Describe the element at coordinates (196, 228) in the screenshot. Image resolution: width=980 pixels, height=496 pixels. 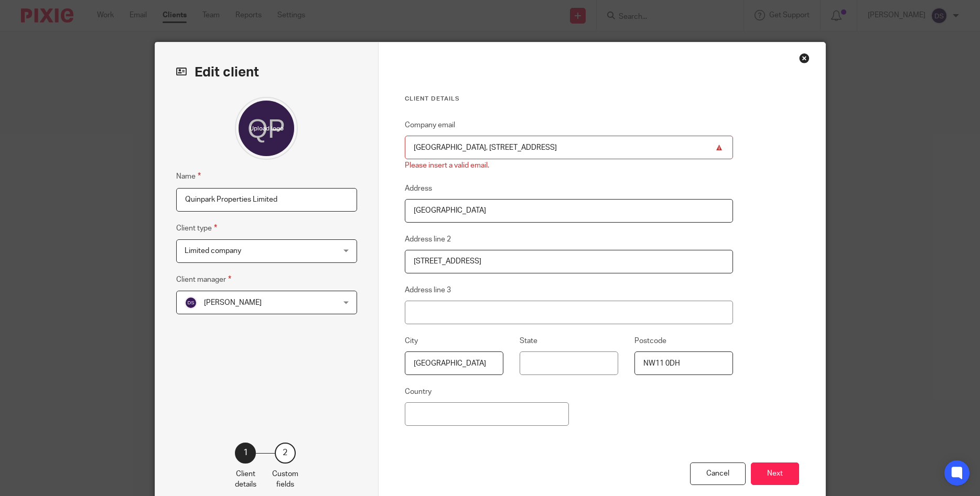
I see `label: Client type` at that location.